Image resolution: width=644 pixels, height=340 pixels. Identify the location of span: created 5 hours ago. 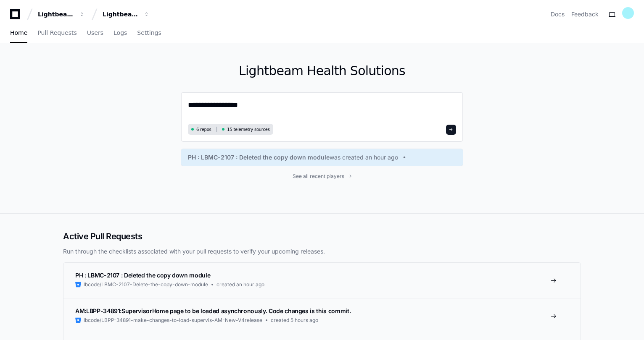
(294, 321).